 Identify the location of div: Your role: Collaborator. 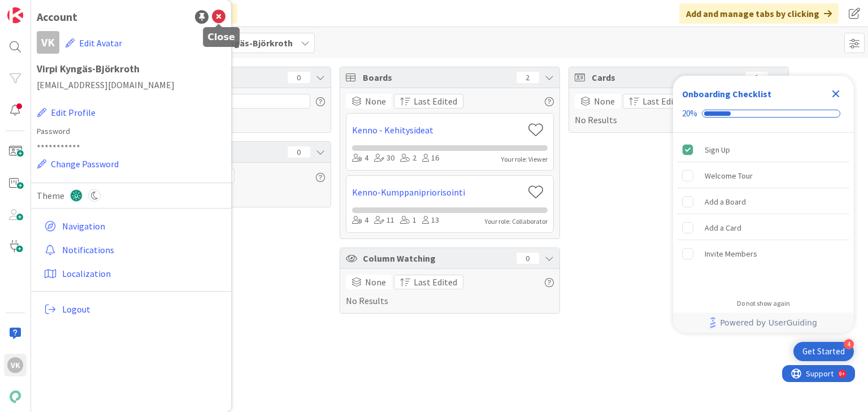
(516, 222).